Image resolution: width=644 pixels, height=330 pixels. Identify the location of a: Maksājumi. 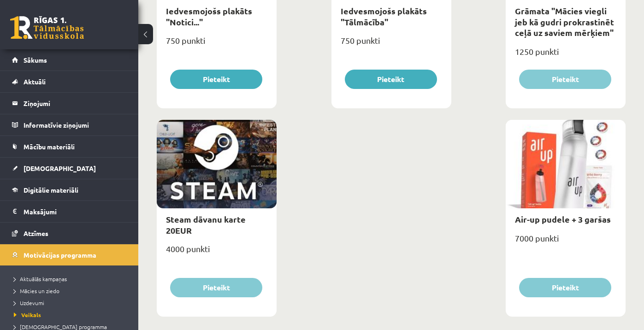
(69, 211).